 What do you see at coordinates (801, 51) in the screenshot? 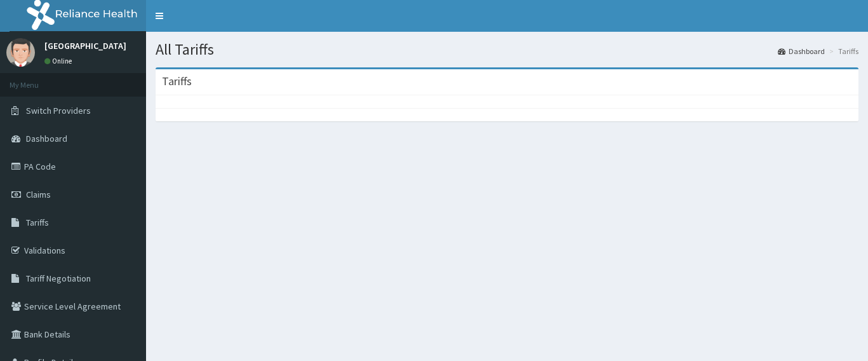
I see `a: Dashboard` at bounding box center [801, 51].